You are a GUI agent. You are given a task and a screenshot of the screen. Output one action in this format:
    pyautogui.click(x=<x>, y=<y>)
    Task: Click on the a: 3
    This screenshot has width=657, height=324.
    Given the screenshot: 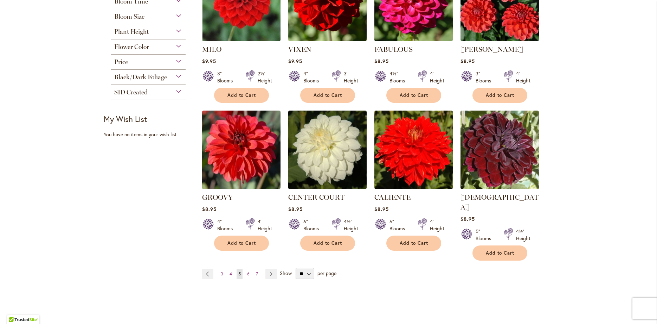 What is the action you would take?
    pyautogui.click(x=222, y=274)
    